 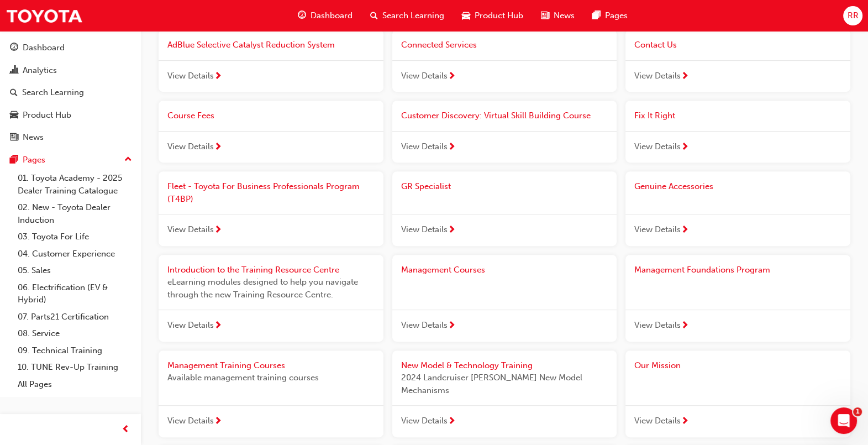 I want to click on div: Pages, so click(x=34, y=159).